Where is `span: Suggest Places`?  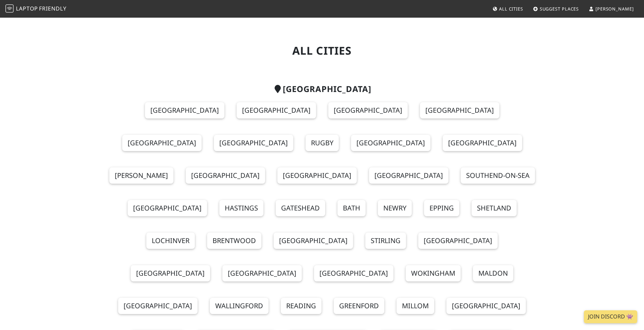
span: Suggest Places is located at coordinates (560, 9).